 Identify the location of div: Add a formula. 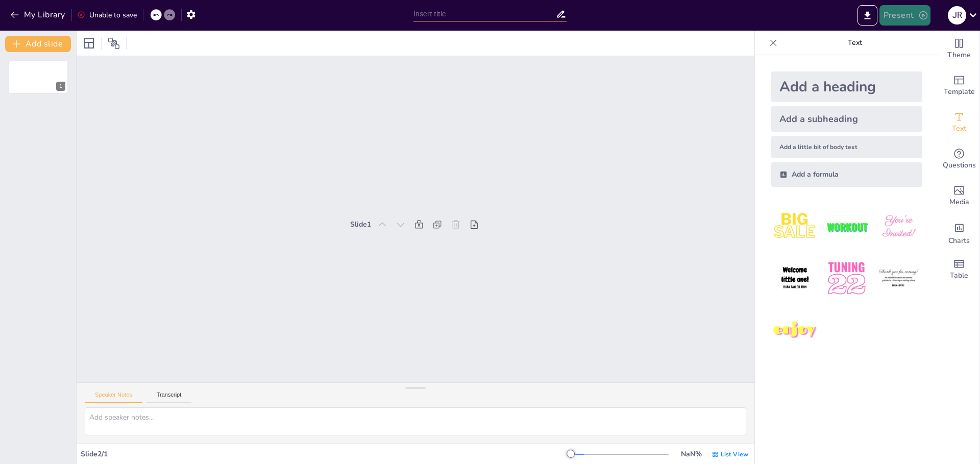
(846, 175).